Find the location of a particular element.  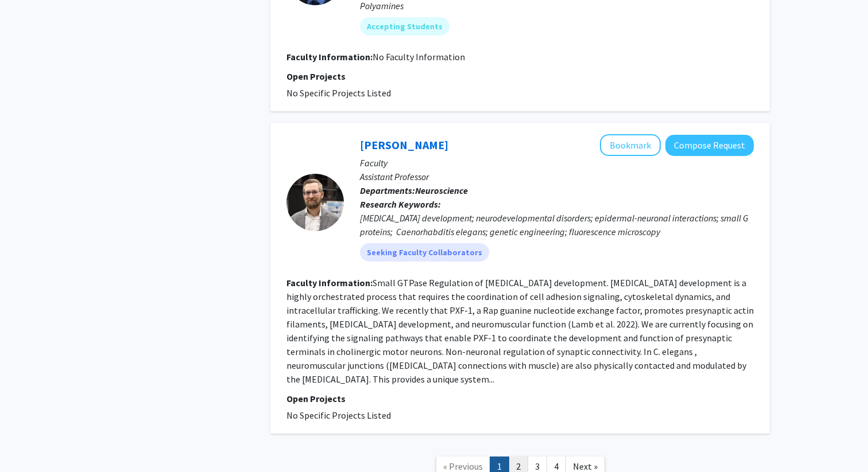

b: Research Keywords: is located at coordinates (400, 204).